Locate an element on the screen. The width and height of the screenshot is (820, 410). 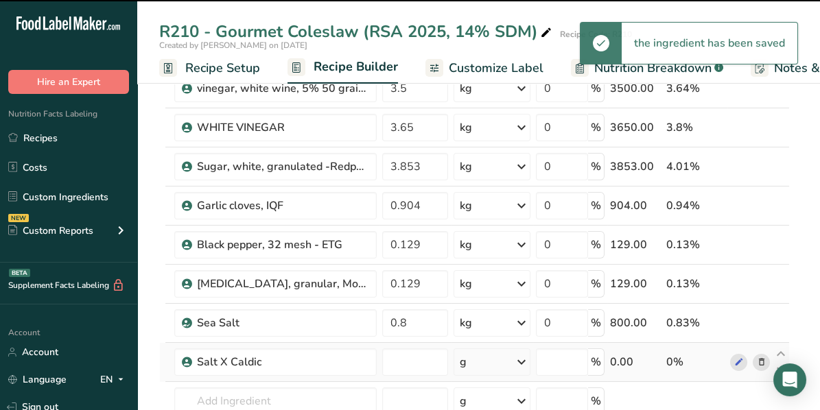
div: WHITE VINEGAR is located at coordinates (283, 128).